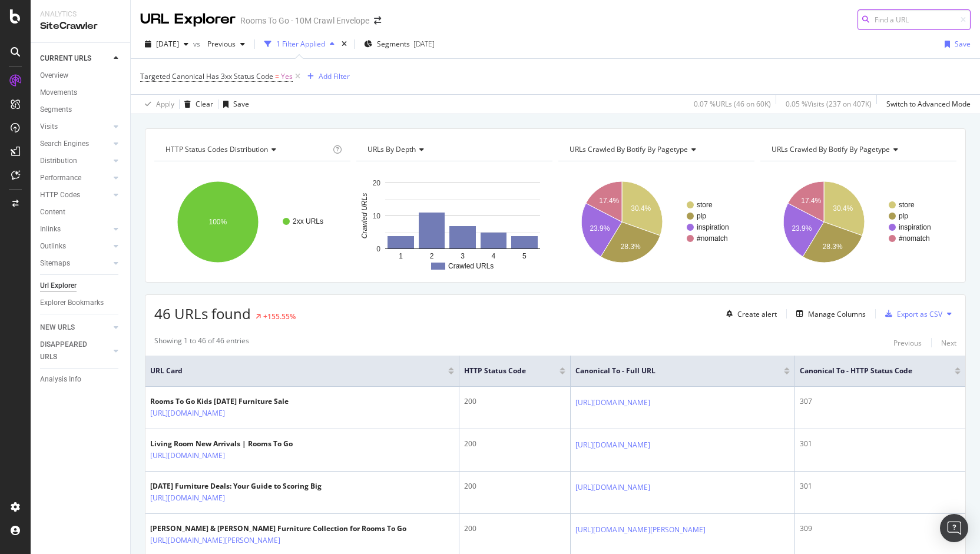 This screenshot has height=554, width=980. Describe the element at coordinates (503, 371) in the screenshot. I see `span: HTTP Status Code` at that location.